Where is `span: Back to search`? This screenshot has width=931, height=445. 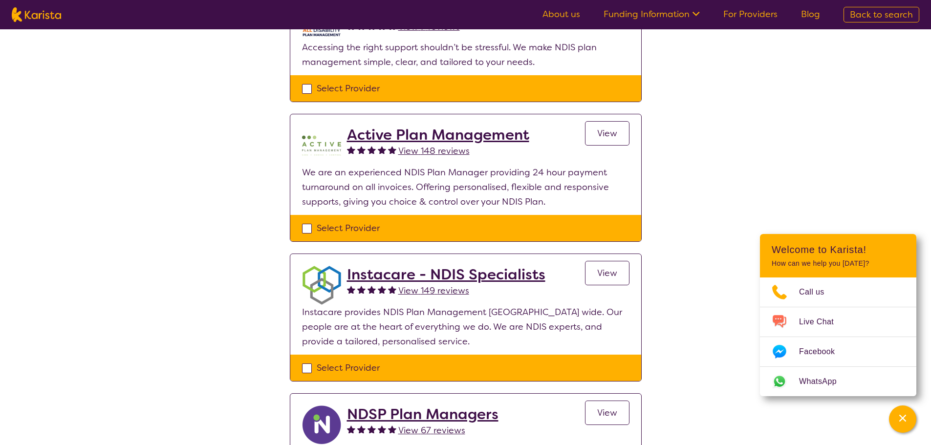 span: Back to search is located at coordinates (882, 15).